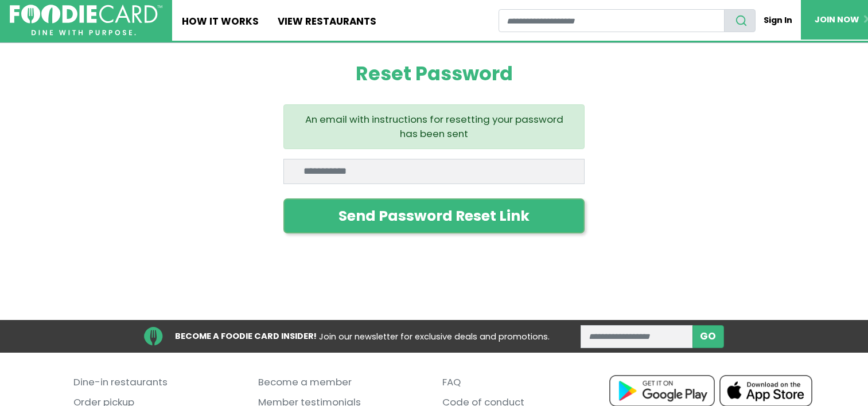 This screenshot has height=406, width=868. Describe the element at coordinates (86, 20) in the screenshot. I see `img: FoodieCard; Eat, Drink, Save, Donate` at that location.